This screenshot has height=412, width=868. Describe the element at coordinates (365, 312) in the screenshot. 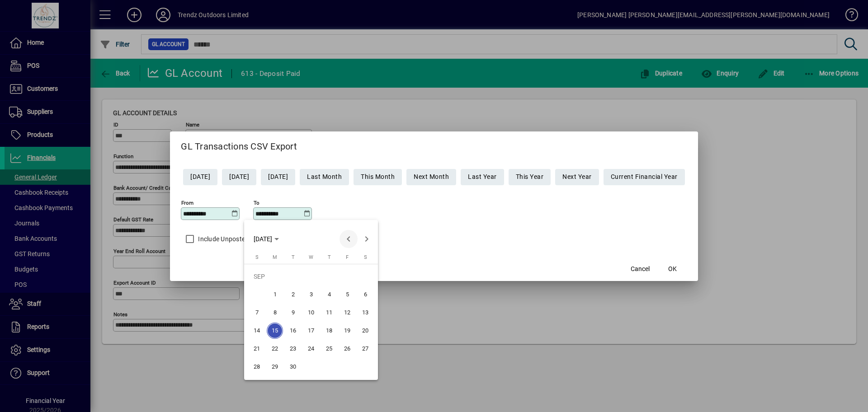

I see `span: 13` at that location.